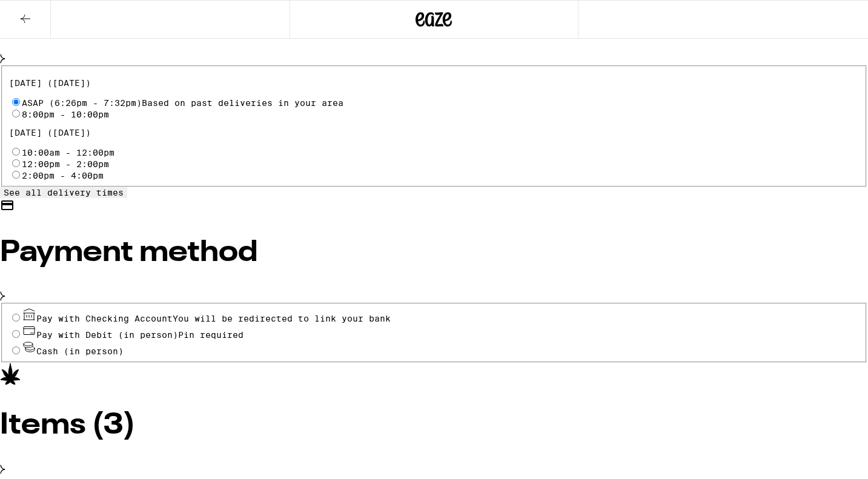 This screenshot has width=868, height=479. I want to click on span: Pay with Checking Account, so click(213, 318).